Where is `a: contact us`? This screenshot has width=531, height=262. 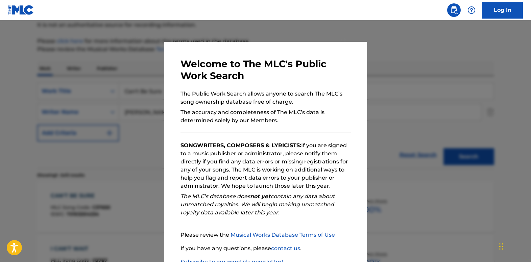 a: contact us is located at coordinates (286, 249).